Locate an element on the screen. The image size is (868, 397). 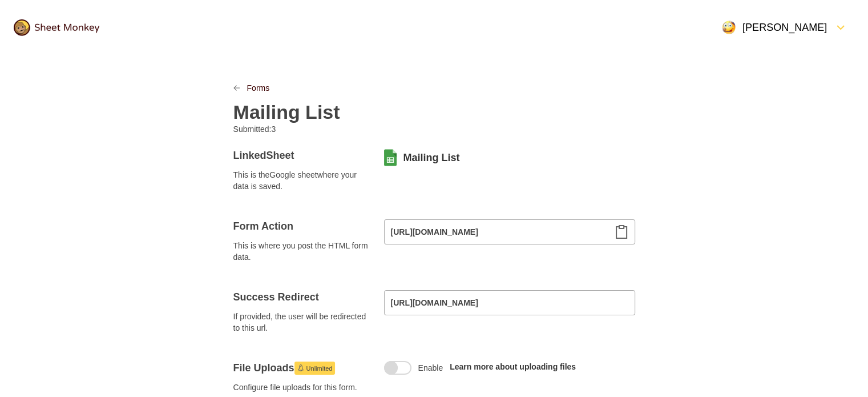
span: This is where you post the HTML form data. is located at coordinates (302, 251).